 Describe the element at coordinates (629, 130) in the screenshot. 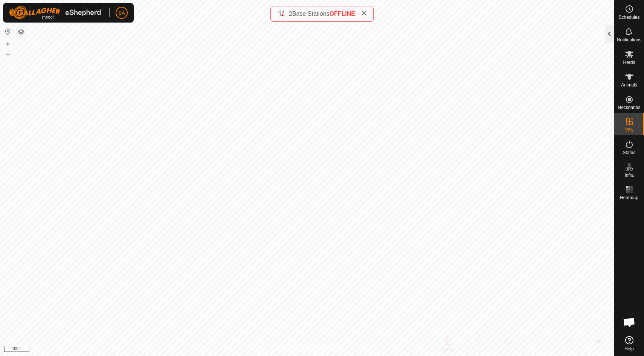

I see `span: VPs` at that location.